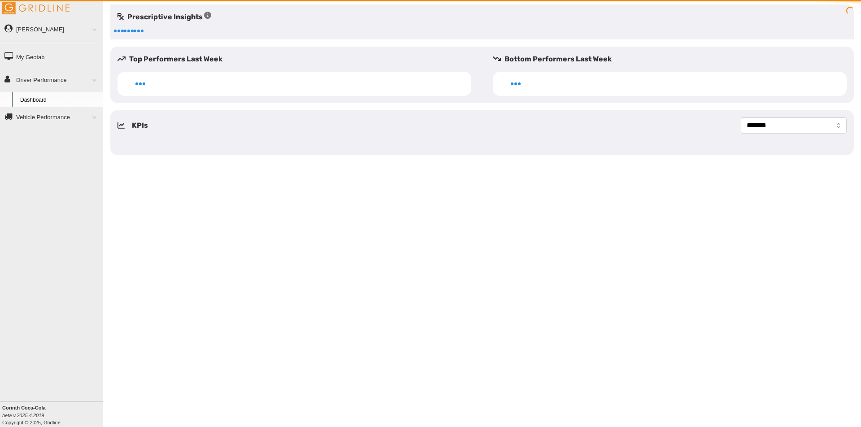 Image resolution: width=861 pixels, height=427 pixels. Describe the element at coordinates (673, 59) in the screenshot. I see `h5: Bottom Performers Last Week` at that location.